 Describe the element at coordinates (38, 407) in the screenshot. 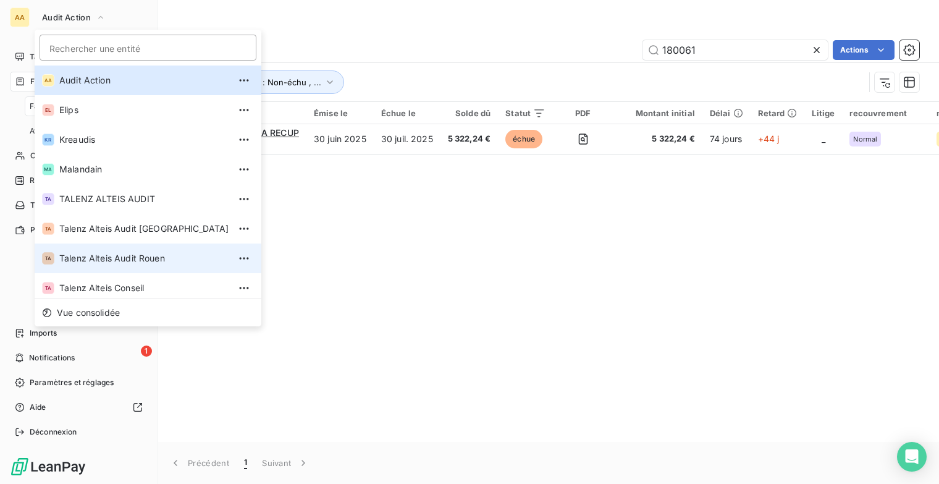

I see `span: Aide` at that location.